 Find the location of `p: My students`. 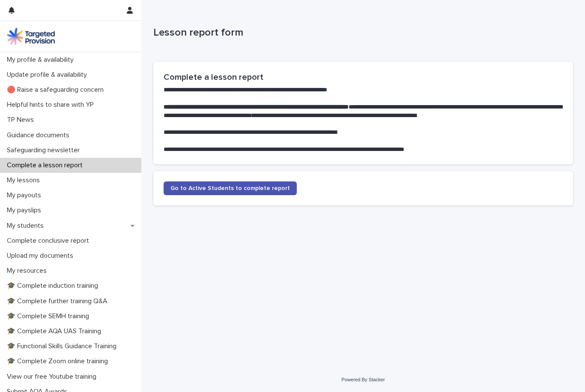

p: My students is located at coordinates (27, 225).